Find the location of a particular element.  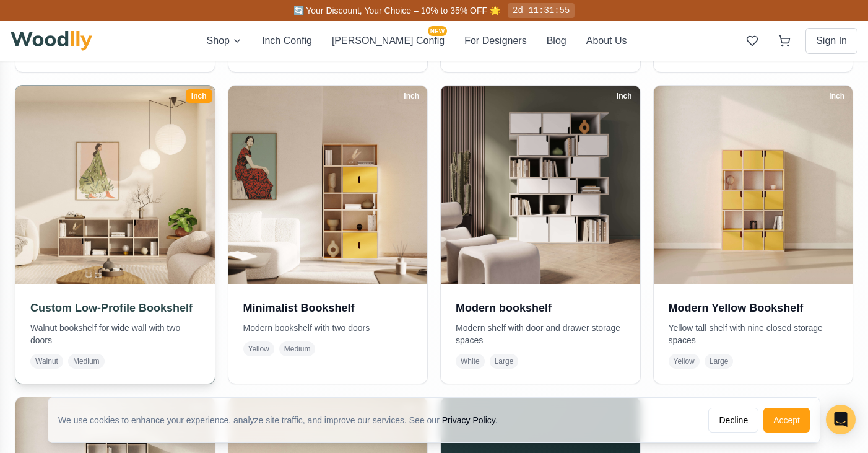

button: Shop is located at coordinates (224, 41).